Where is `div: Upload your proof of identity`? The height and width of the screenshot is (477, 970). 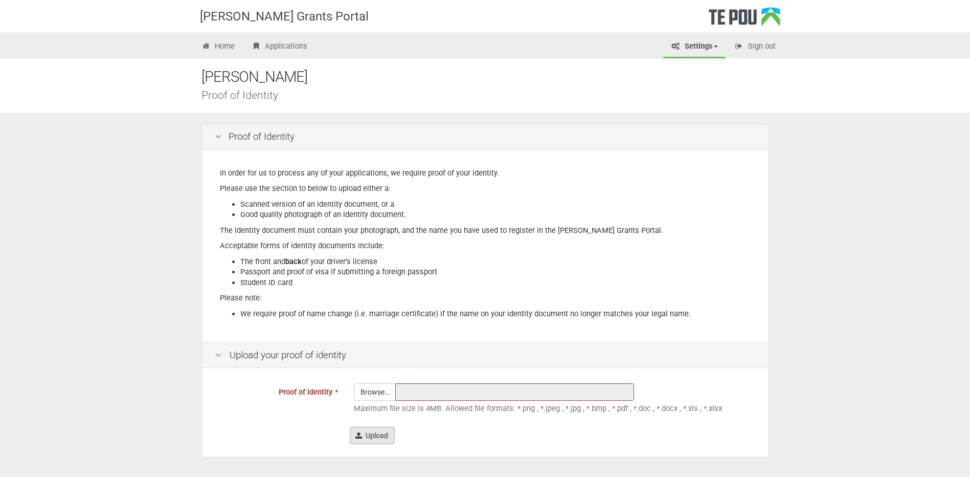
div: Upload your proof of identity is located at coordinates (485, 355).